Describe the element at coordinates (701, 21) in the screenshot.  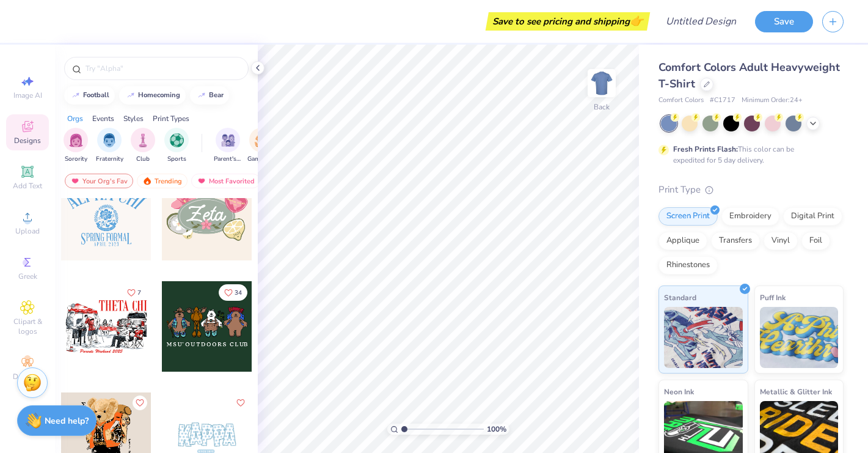
I see `input: Untitled Design` at that location.